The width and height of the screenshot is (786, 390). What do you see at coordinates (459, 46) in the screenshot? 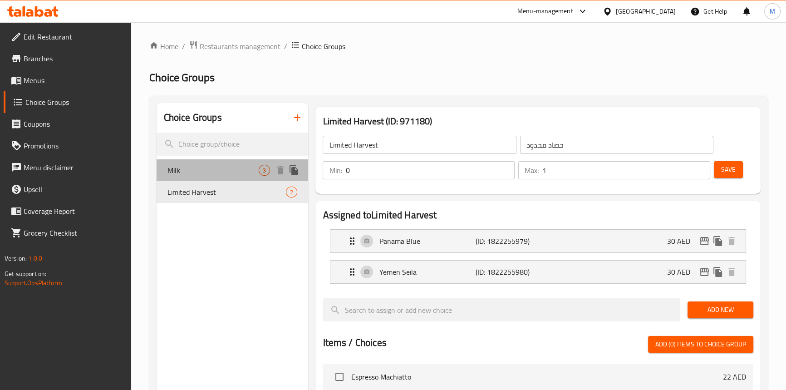
I see `nav: breadcrumb` at bounding box center [459, 46].